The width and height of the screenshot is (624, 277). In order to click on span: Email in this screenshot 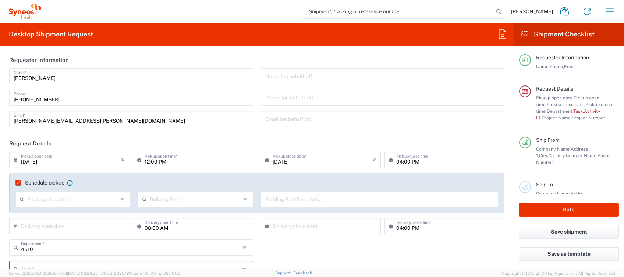, I will do `click(570, 66)`.